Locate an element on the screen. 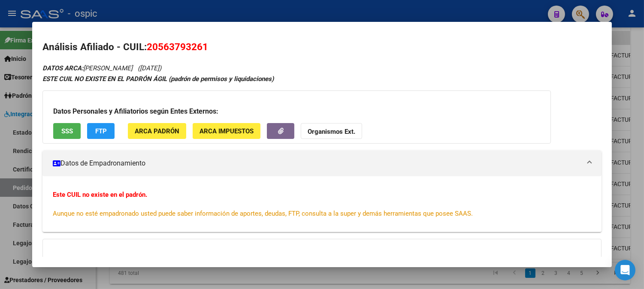 This screenshot has height=289, width=644. button: FTP is located at coordinates (101, 131).